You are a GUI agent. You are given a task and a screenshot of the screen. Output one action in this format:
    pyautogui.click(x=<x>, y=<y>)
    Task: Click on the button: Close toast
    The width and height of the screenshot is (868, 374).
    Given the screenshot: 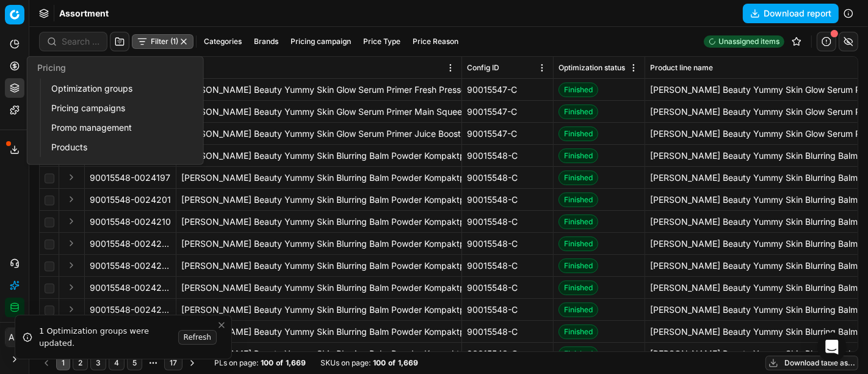 What is the action you would take?
    pyautogui.click(x=222, y=325)
    